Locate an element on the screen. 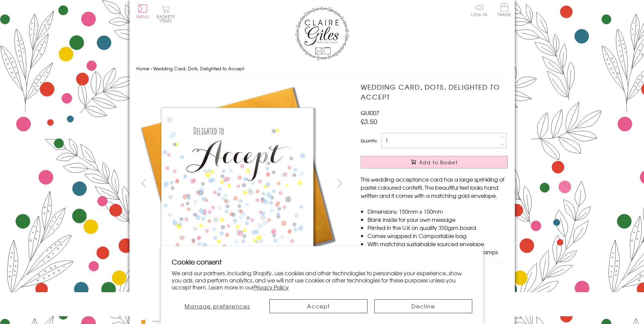  a: Home is located at coordinates (143, 69).